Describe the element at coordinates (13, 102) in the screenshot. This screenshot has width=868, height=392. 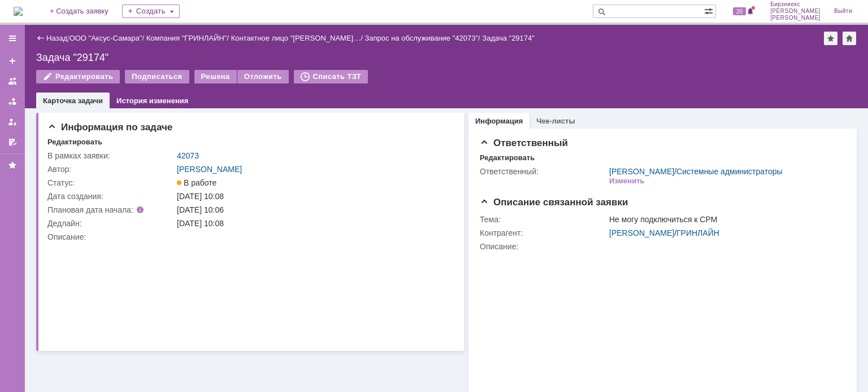
I see `a: Заявки в моей ответственности` at that location.